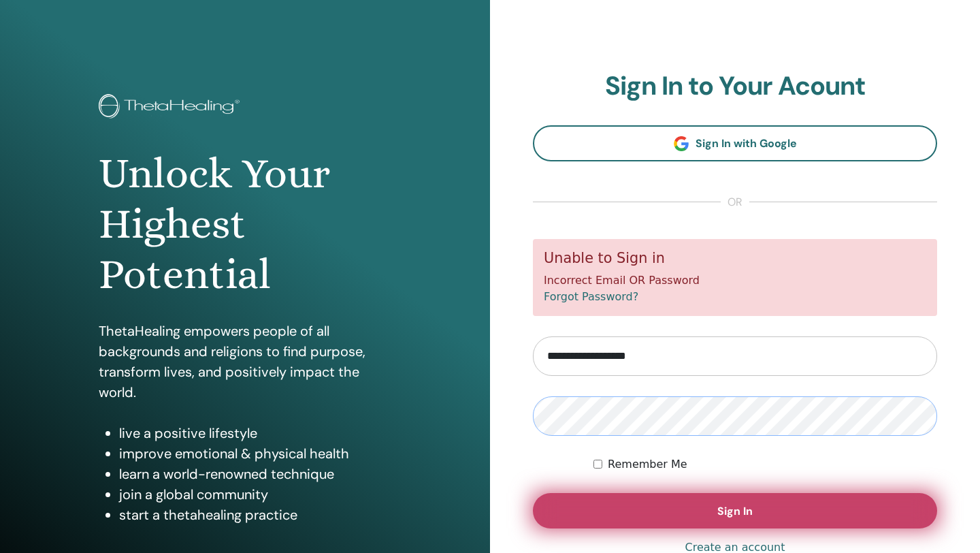  What do you see at coordinates (735, 258) in the screenshot?
I see `h5: Unable to Sign in` at bounding box center [735, 258].